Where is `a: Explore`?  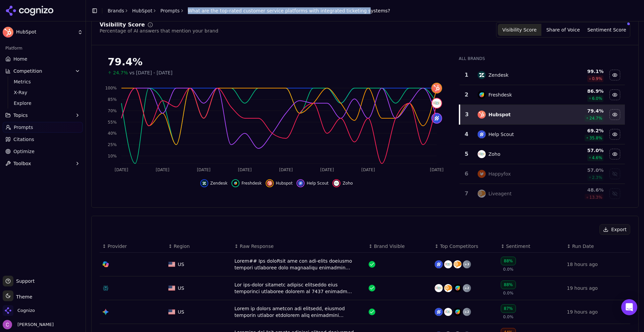
a: Explore is located at coordinates (43, 103).